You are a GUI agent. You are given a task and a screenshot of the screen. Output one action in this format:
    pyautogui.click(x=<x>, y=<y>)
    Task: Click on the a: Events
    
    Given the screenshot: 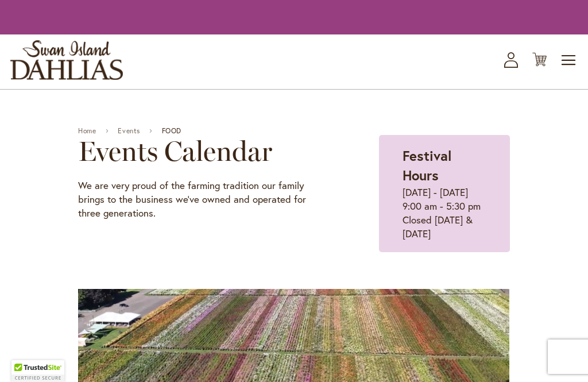 What is the action you would take?
    pyautogui.click(x=128, y=131)
    